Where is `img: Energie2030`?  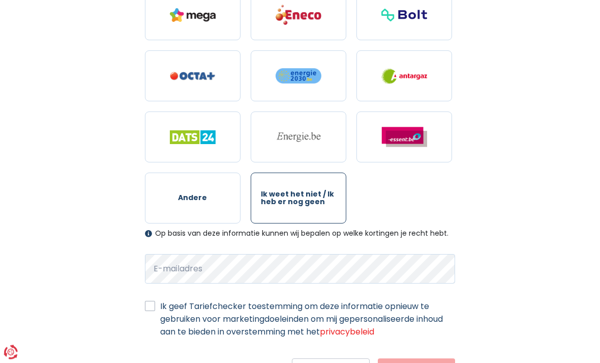 img: Energie2030 is located at coordinates (298, 76).